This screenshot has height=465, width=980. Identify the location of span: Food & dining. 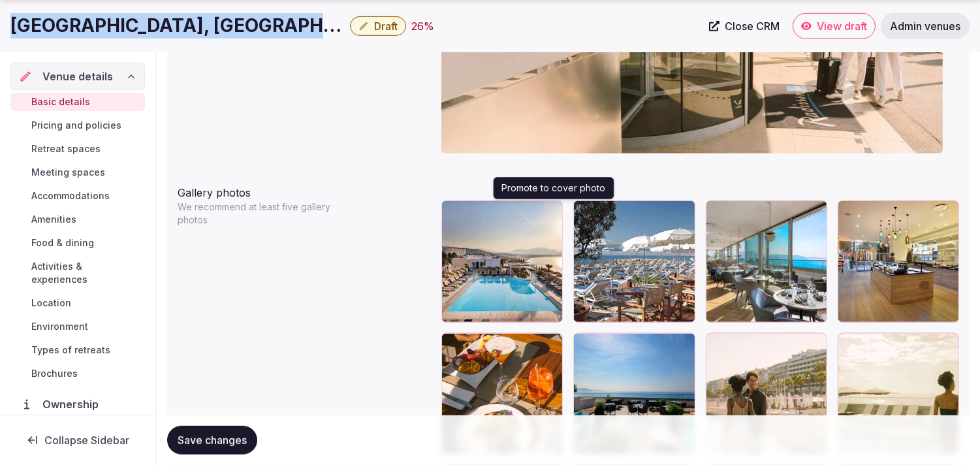
(63, 243).